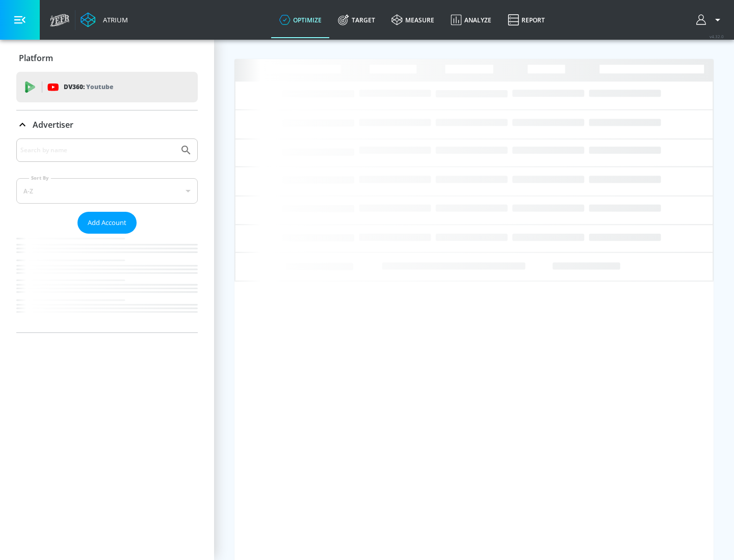 This screenshot has height=560, width=734. I want to click on a: optimize, so click(300, 20).